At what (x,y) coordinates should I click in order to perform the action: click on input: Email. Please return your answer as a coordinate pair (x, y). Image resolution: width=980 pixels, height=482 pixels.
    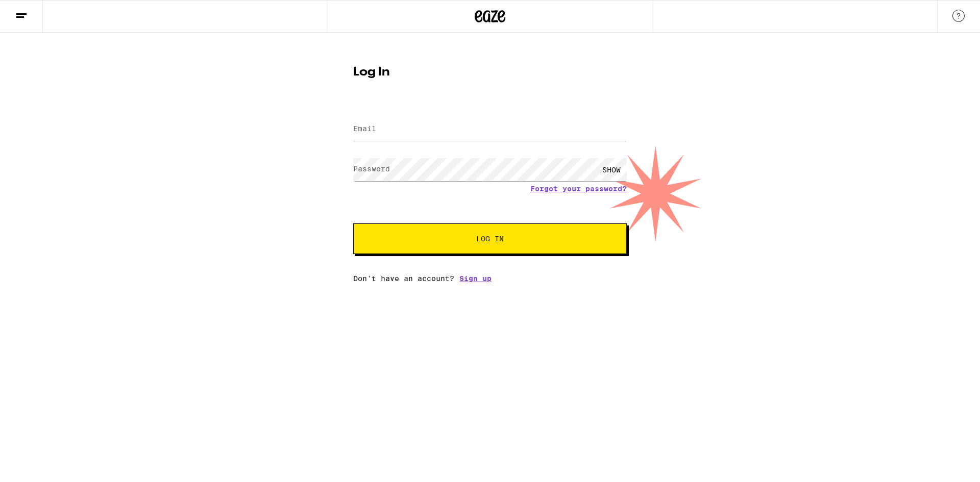
    Looking at the image, I should click on (490, 129).